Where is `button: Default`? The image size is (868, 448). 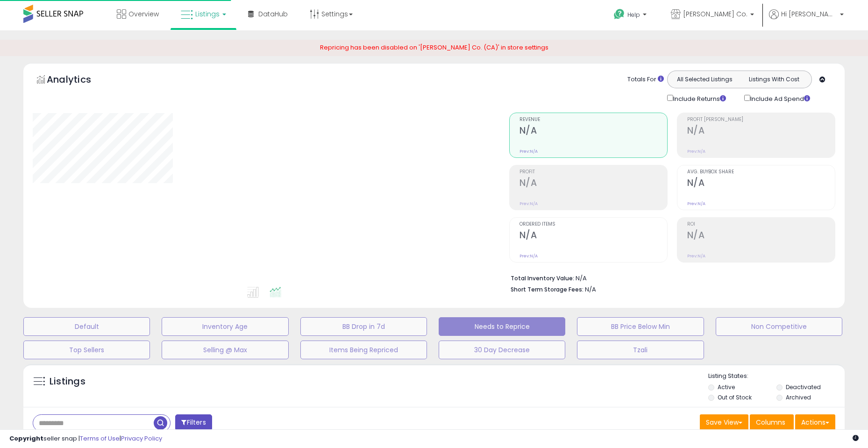
button: Default is located at coordinates (87, 327).